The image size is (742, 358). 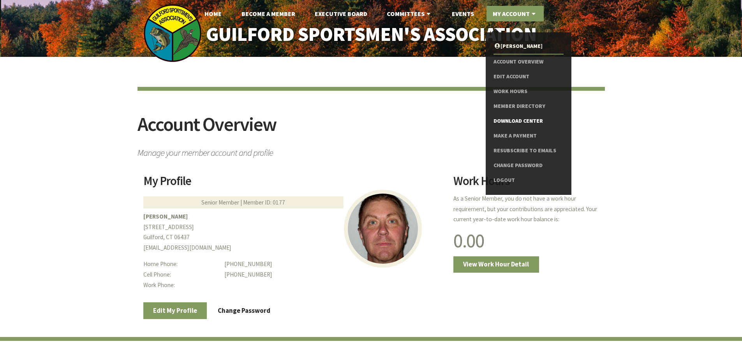 What do you see at coordinates (371, 129) in the screenshot?
I see `h2: Account Overview` at bounding box center [371, 129].